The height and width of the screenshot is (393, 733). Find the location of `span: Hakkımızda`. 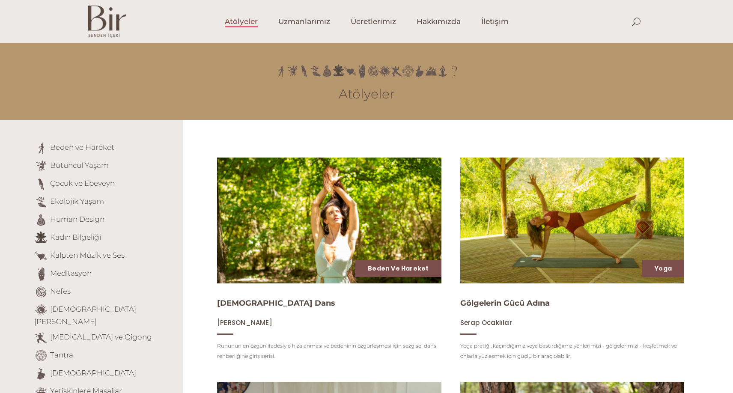

span: Hakkımızda is located at coordinates (438, 21).